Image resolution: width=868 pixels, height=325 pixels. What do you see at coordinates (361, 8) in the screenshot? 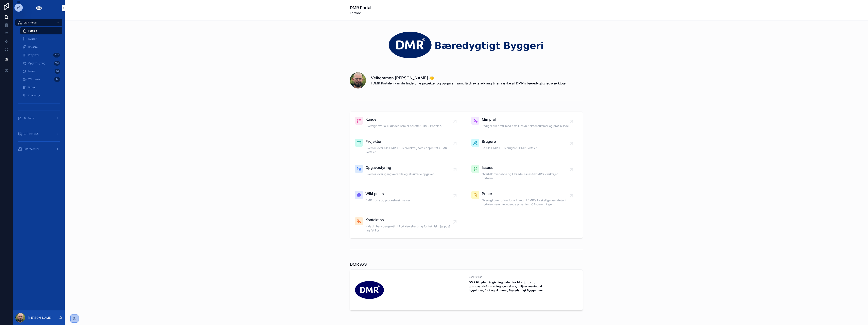
I see `h1: DMR Portal` at bounding box center [361, 8].